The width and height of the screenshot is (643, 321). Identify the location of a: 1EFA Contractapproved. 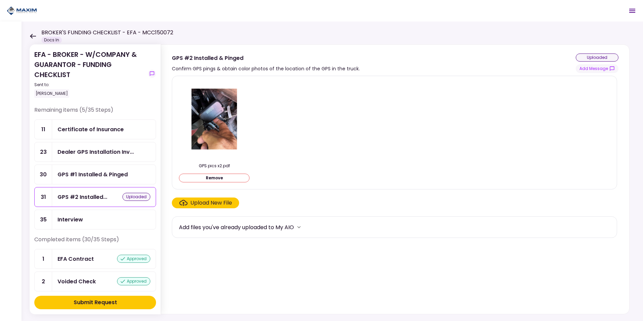
(95, 259).